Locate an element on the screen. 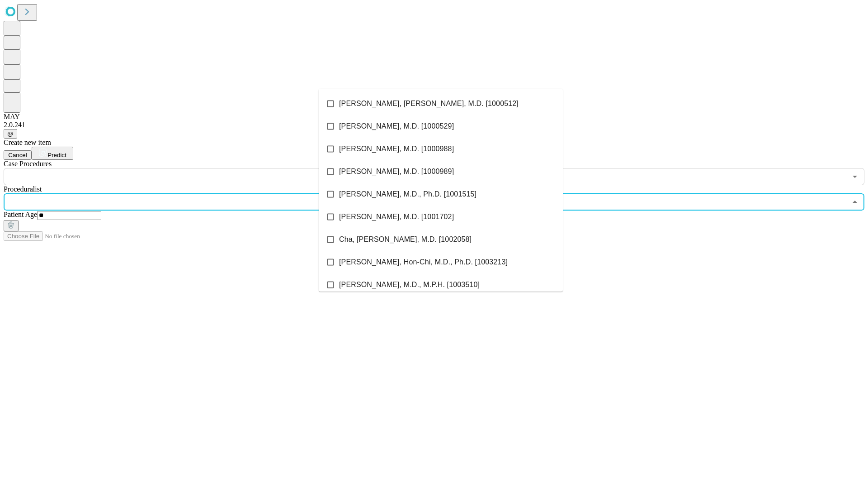  button: Predict is located at coordinates (52, 153).